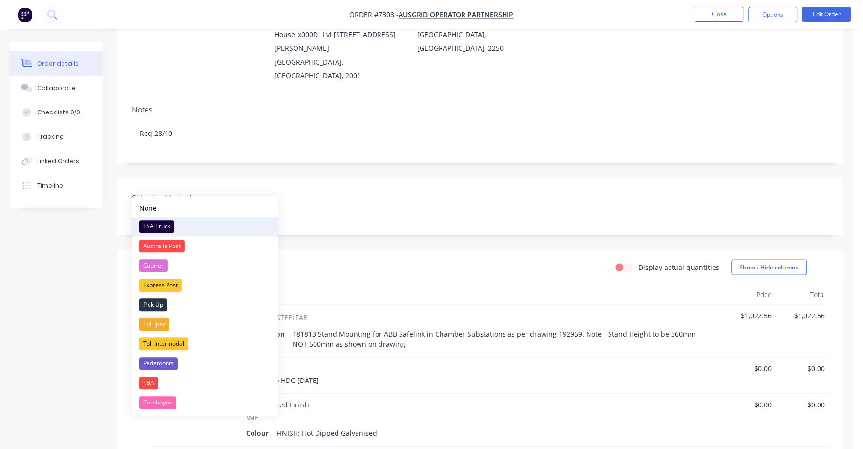 The image size is (863, 449). I want to click on label: Display actual quantities, so click(680, 267).